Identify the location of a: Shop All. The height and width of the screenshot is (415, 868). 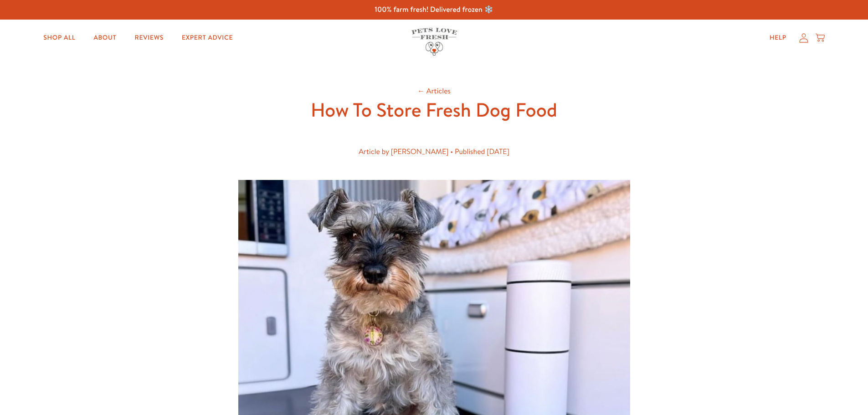
(59, 38).